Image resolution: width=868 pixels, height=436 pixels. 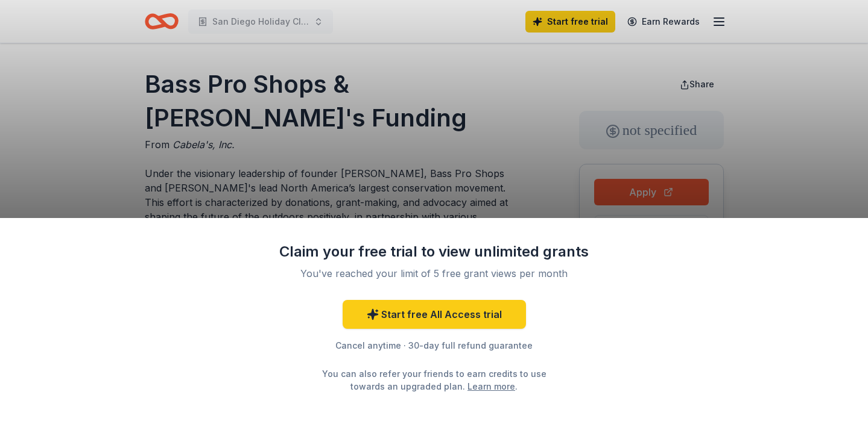 What do you see at coordinates (434, 252) in the screenshot?
I see `div: Claim your free trial to view unlimited grants` at bounding box center [434, 252].